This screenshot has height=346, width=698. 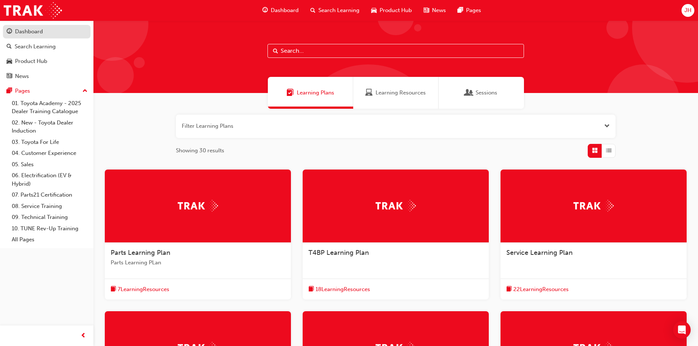 What do you see at coordinates (49, 217) in the screenshot?
I see `a: 09. Technical Training` at bounding box center [49, 217].